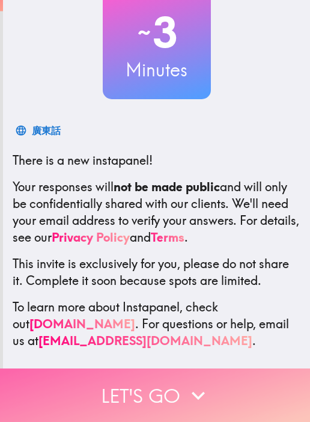  What do you see at coordinates (91, 237) in the screenshot?
I see `a: Privacy Policy` at bounding box center [91, 237].